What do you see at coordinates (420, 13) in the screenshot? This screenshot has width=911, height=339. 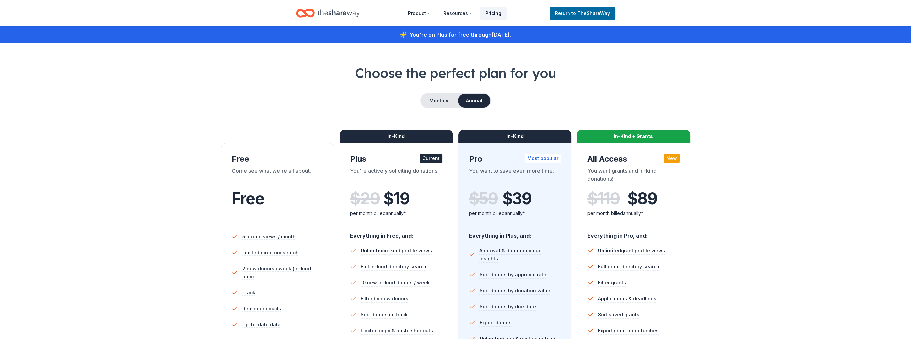 I see `button: Product` at bounding box center [420, 13].